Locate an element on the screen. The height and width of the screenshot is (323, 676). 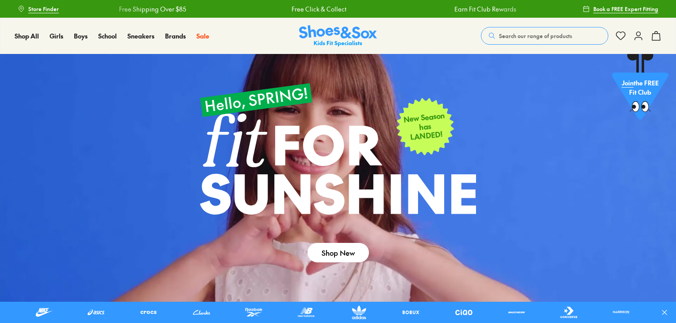
a: Book a FREE Expert Fitting is located at coordinates (621, 9).